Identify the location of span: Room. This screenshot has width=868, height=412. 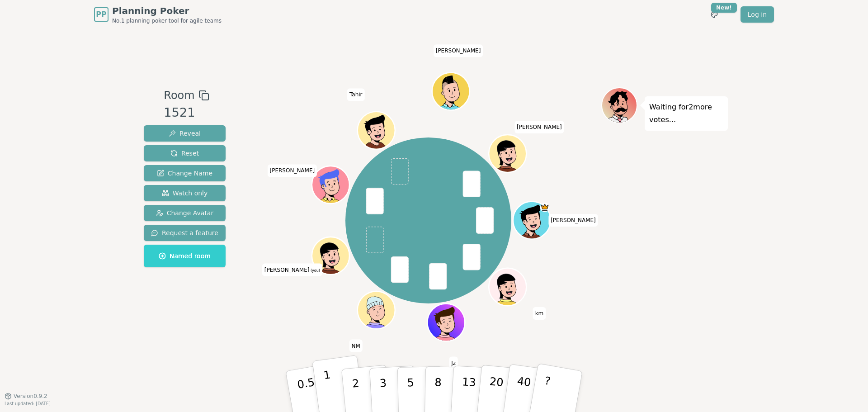
(179, 95).